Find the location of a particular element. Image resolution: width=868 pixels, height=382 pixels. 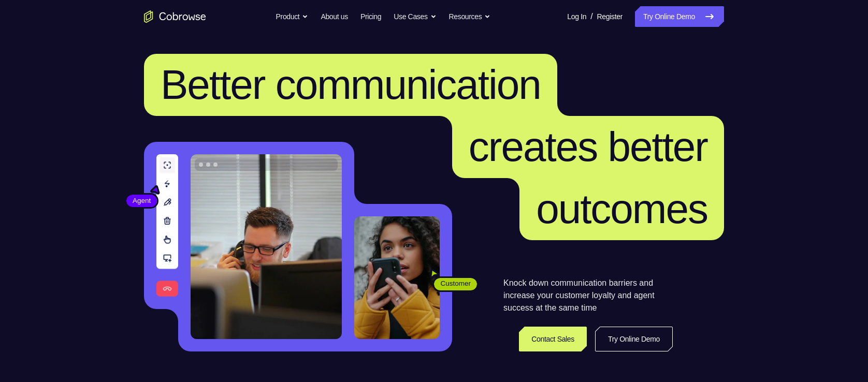

a: Log In is located at coordinates (577, 16).